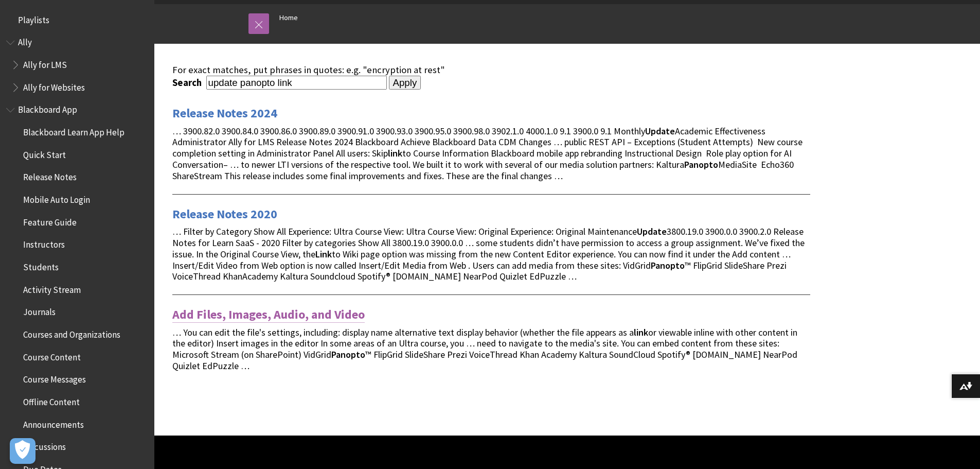 The image size is (980, 469). I want to click on span: Blackboard App, so click(47, 108).